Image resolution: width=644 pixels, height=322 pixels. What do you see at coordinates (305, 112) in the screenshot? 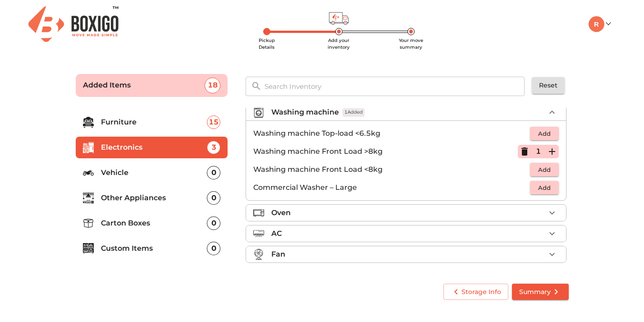
I see `p: Washing machine` at bounding box center [305, 112].